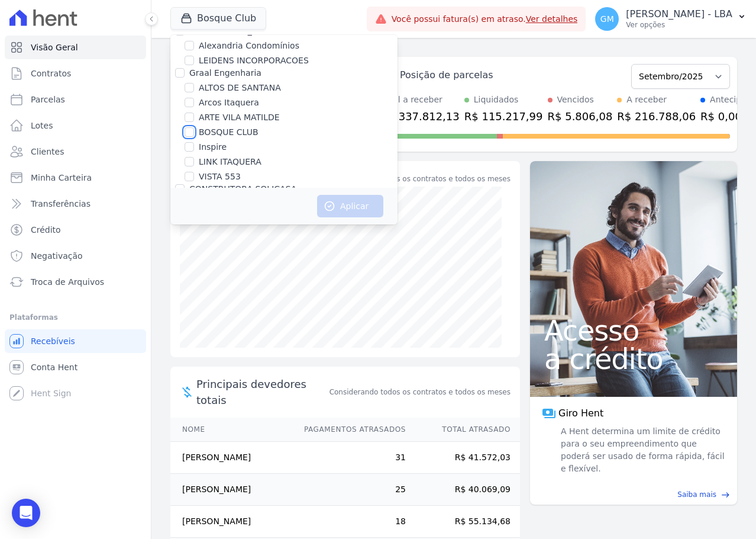  Describe the element at coordinates (634, 331) in the screenshot. I see `span: Acesso` at that location.